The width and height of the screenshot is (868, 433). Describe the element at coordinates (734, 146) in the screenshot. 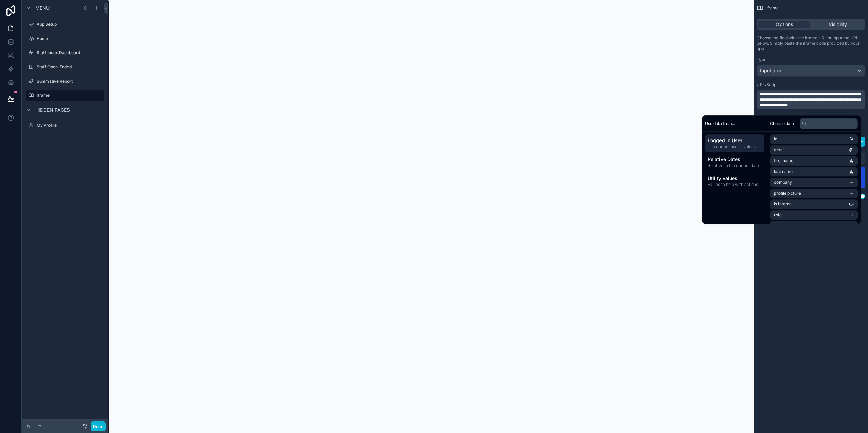

I see `span: The current user's values` at that location.